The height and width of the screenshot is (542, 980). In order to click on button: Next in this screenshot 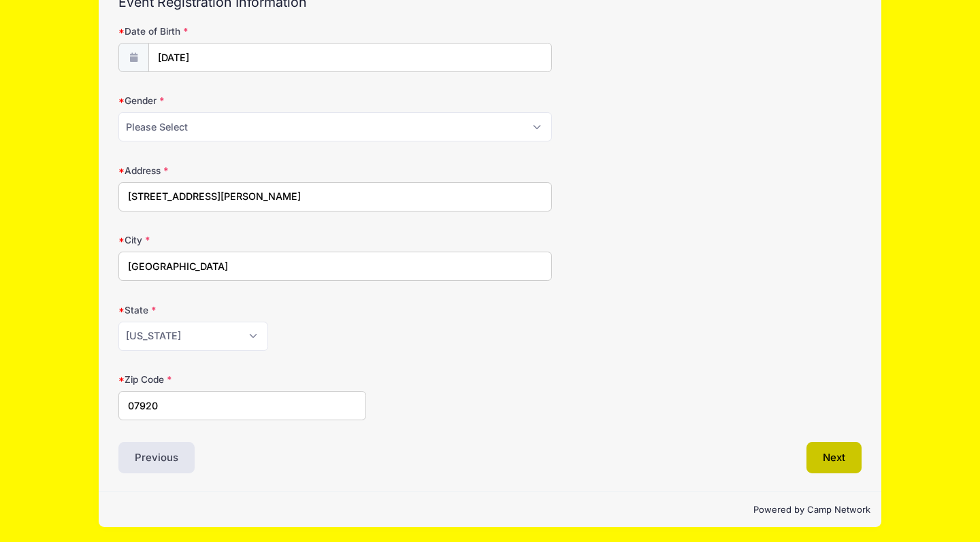, I will do `click(833, 458)`.